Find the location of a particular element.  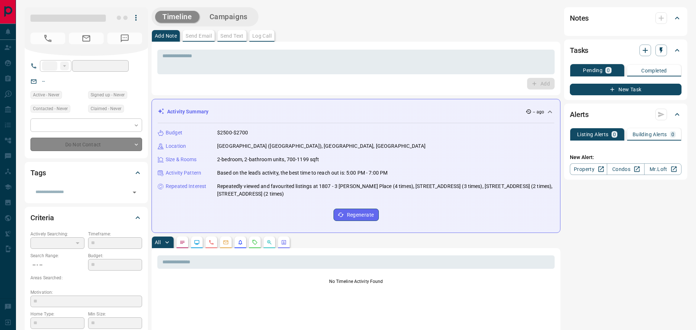

p: No Timeline Activity Found is located at coordinates (356, 282).